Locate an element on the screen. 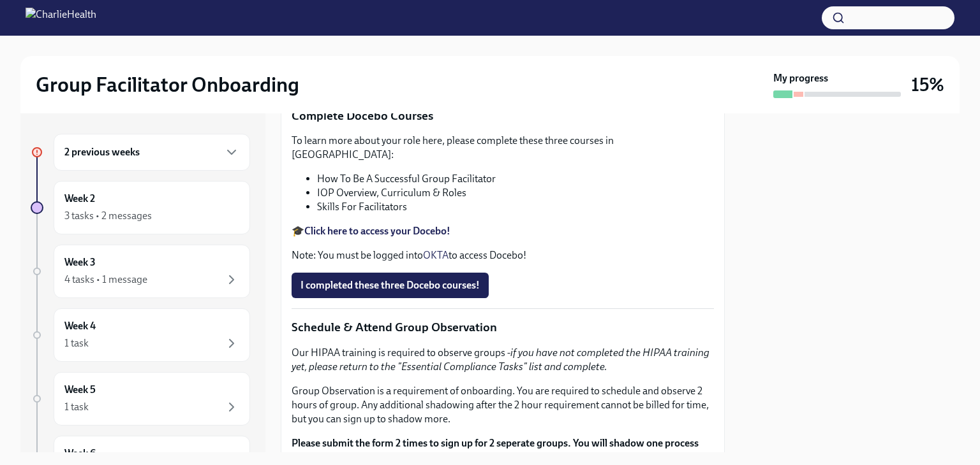 This screenshot has width=980, height=465. p: Our HIPAA training is required to observe groups - is located at coordinates (503, 361).